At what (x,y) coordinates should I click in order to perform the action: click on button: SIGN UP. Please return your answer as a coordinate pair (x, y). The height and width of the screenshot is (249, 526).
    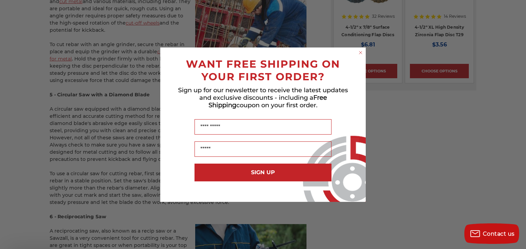
    Looking at the image, I should click on (263, 173).